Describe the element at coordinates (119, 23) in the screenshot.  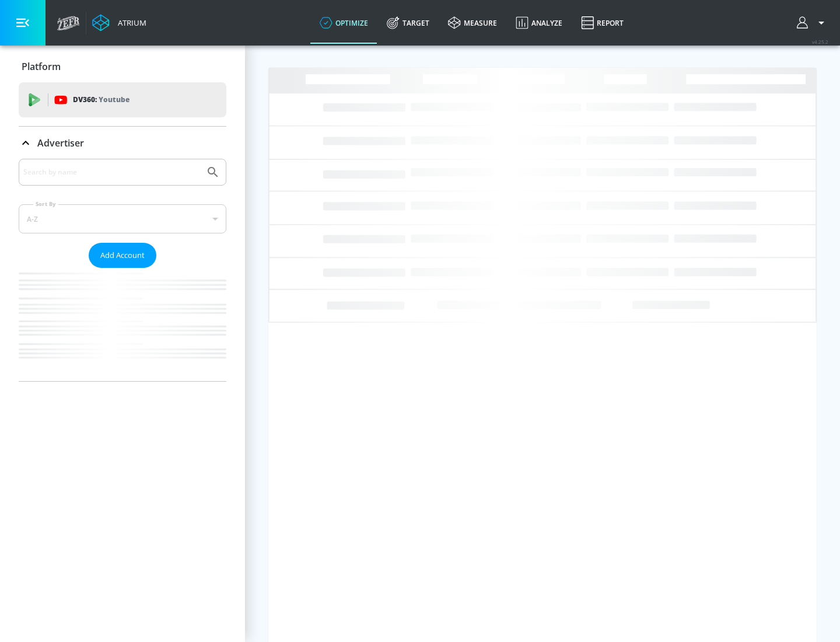
I see `a: Atrium` at that location.